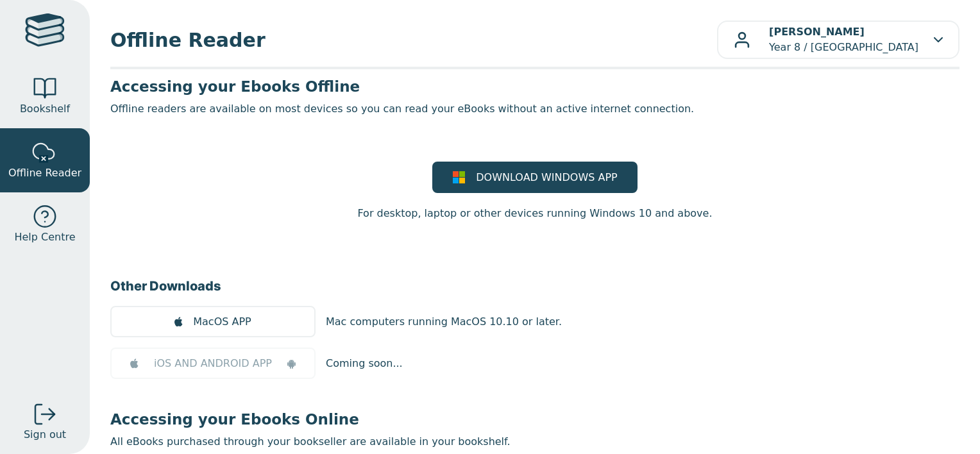 This screenshot has height=454, width=980. What do you see at coordinates (535, 286) in the screenshot?
I see `h3: Other Downloads` at bounding box center [535, 286].